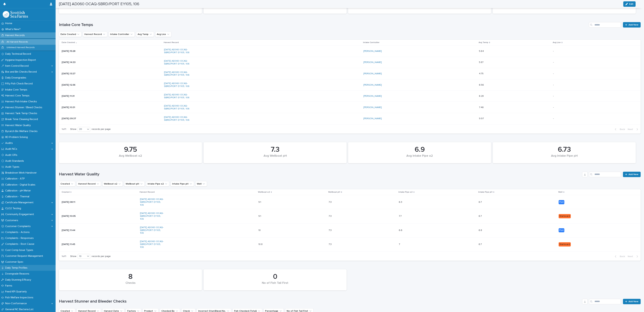 Image resolution: width=644 pixels, height=312 pixels. What do you see at coordinates (557, 43) in the screenshot?
I see `p: Avg Lice` at bounding box center [557, 43].